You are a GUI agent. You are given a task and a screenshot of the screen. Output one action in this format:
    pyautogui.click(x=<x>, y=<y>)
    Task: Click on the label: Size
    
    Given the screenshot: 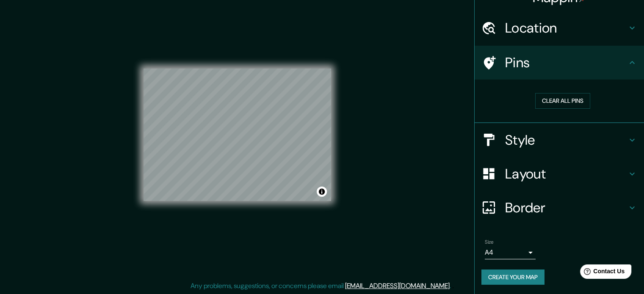 What is the action you would take?
    pyautogui.click(x=489, y=242)
    